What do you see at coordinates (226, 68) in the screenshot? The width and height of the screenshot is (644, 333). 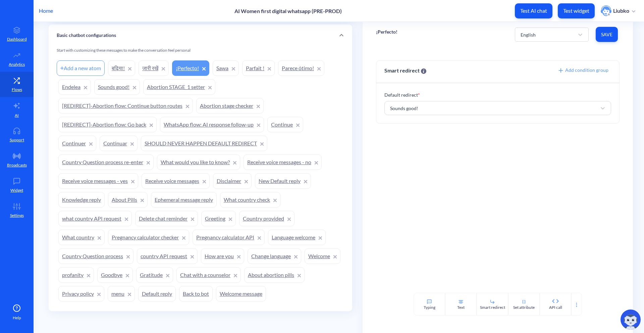 I see `a: Sawa` at bounding box center [226, 68].